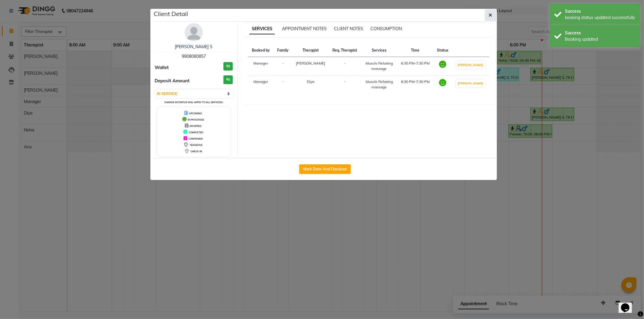 This screenshot has height=319, width=644. I want to click on span: DROPPED, so click(196, 126).